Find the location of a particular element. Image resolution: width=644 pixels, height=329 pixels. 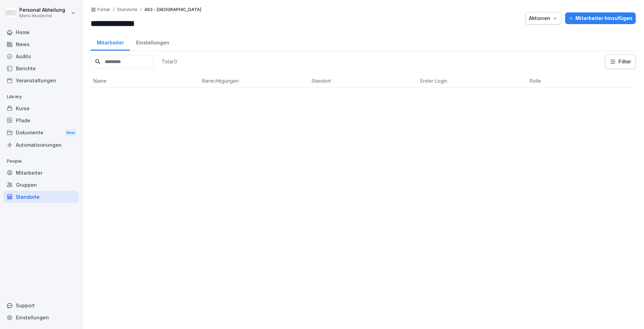

div: Gruppen is located at coordinates (41, 184).